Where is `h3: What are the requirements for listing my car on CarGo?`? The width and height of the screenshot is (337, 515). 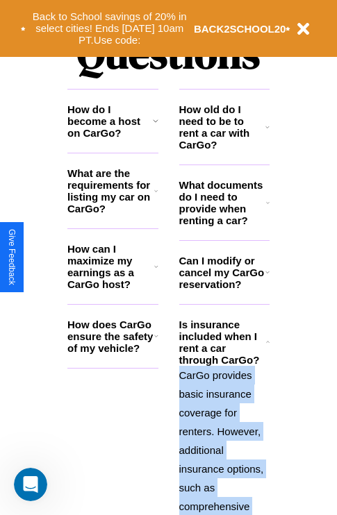 h3: What are the requirements for listing my car on CarGo? is located at coordinates (110, 191).